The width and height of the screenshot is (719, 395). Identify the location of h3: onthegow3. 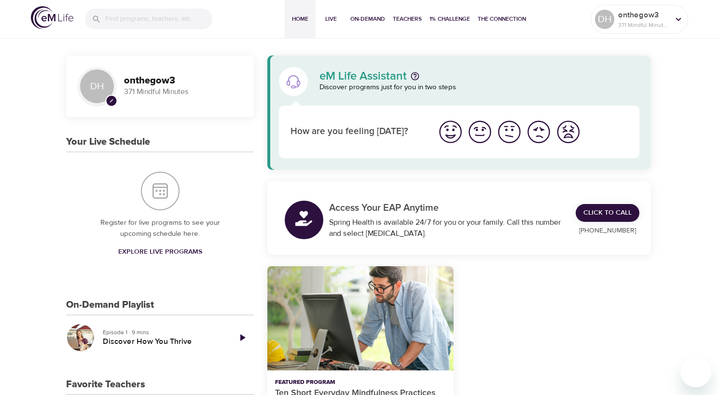
(183, 81).